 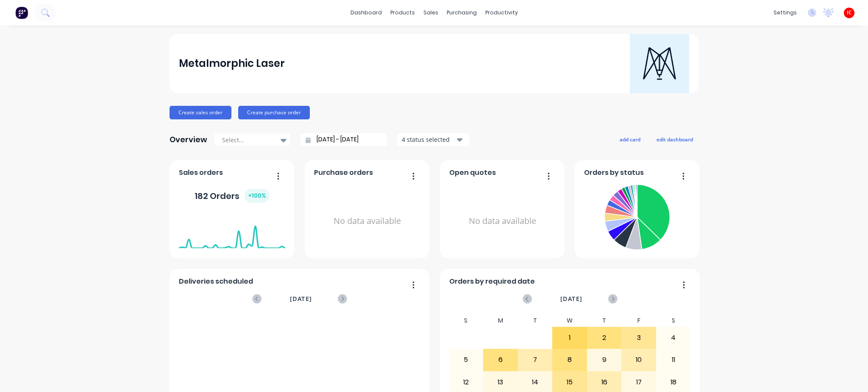 I want to click on div: W, so click(x=570, y=321).